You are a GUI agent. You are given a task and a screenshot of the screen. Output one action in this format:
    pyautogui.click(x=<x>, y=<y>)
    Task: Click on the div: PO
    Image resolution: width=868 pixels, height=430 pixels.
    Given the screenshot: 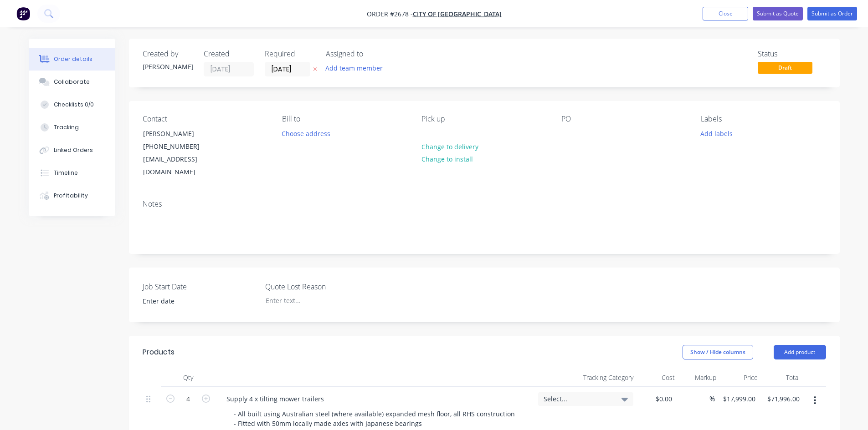 What is the action you would take?
    pyautogui.click(x=624, y=119)
    